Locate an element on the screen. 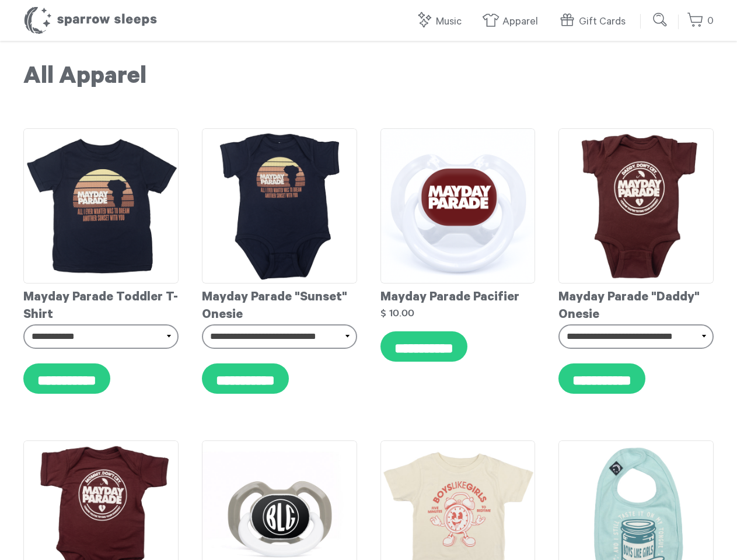  img: MaydayParade-SunsetOnesie_grande.png is located at coordinates (279, 206).